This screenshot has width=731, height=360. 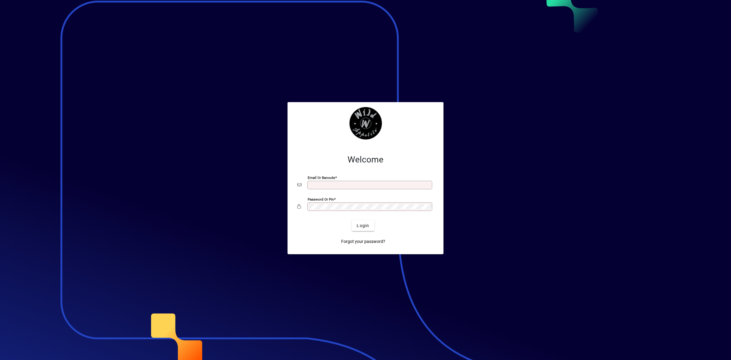 I want to click on span: Login, so click(x=363, y=225).